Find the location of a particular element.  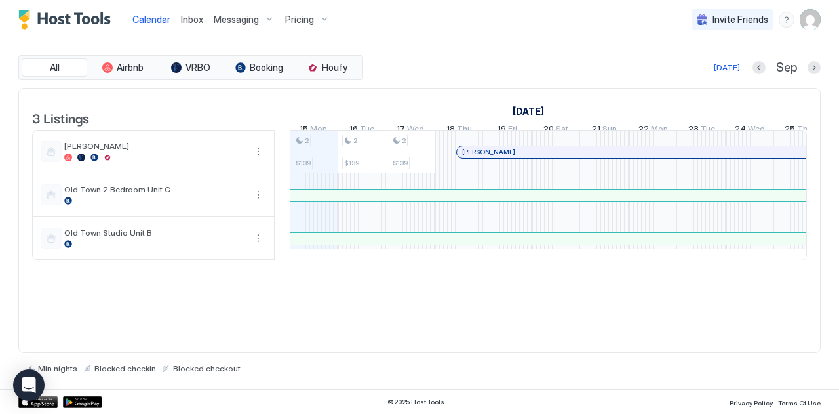

span: 17 is located at coordinates (400, 130).